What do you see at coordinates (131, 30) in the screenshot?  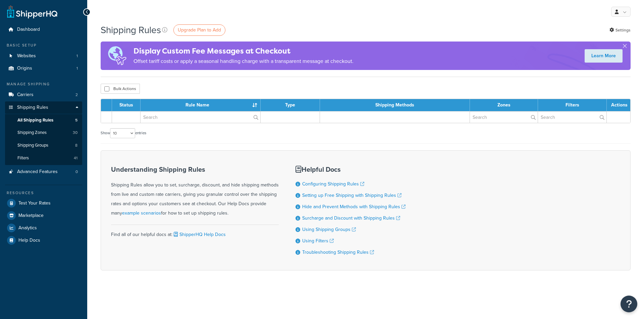 I see `h1: Shipping Rules` at bounding box center [131, 30].